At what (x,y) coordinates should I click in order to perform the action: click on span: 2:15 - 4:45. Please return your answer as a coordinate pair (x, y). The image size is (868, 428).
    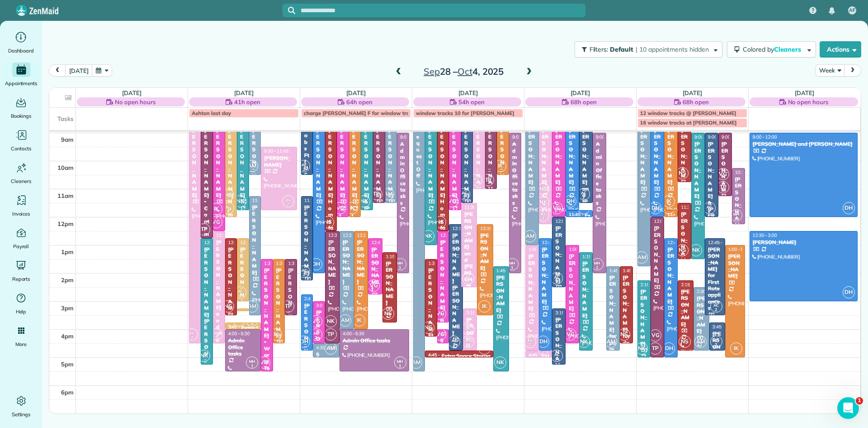
    Looking at the image, I should click on (692, 284).